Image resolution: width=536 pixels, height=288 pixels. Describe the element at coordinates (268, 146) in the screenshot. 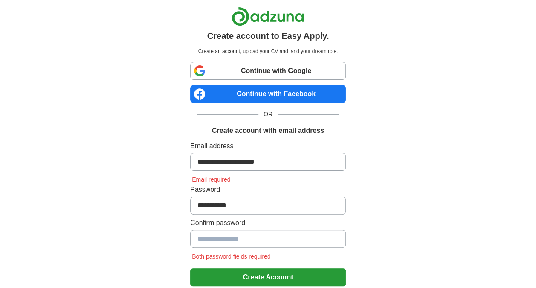

I see `label: Email address` at that location.